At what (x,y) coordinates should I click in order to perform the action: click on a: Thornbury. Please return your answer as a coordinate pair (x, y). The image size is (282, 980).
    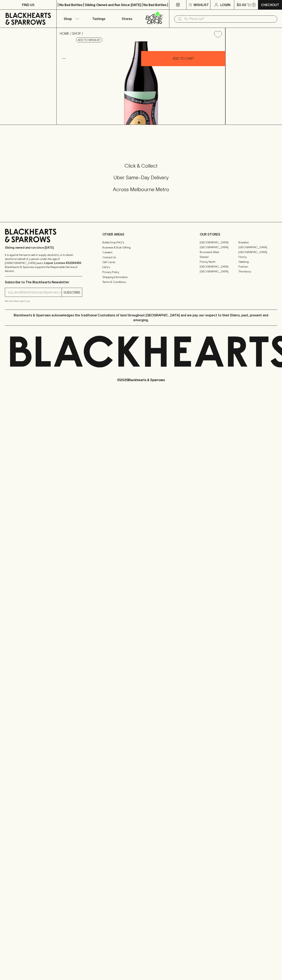
    Looking at the image, I should click on (258, 272).